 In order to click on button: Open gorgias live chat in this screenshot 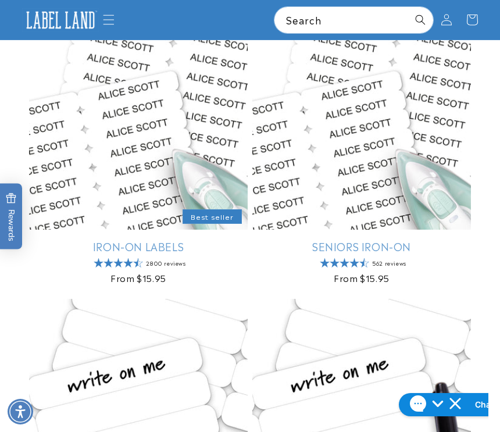, I will do `click(69, 16)`.